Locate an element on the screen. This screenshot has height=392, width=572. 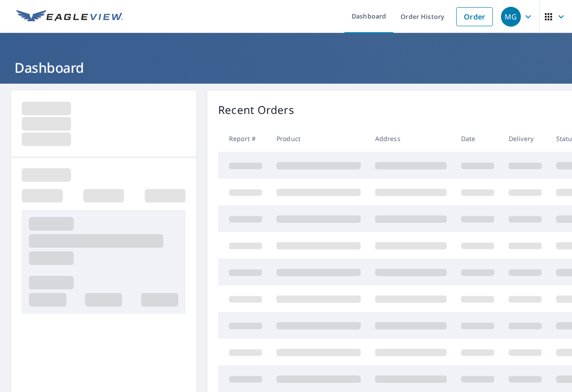
th: Product is located at coordinates (319, 139).